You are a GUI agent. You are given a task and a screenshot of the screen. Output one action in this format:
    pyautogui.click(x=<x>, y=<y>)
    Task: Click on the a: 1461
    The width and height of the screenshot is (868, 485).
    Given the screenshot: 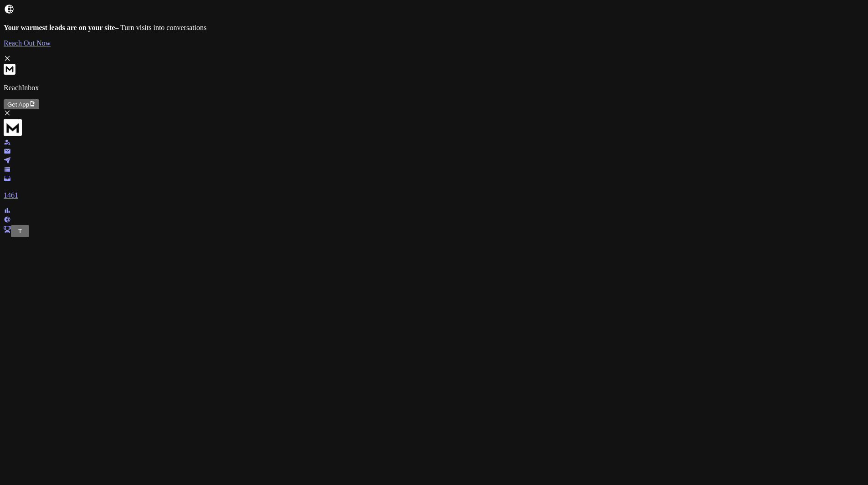 What is the action you would take?
    pyautogui.click(x=433, y=188)
    